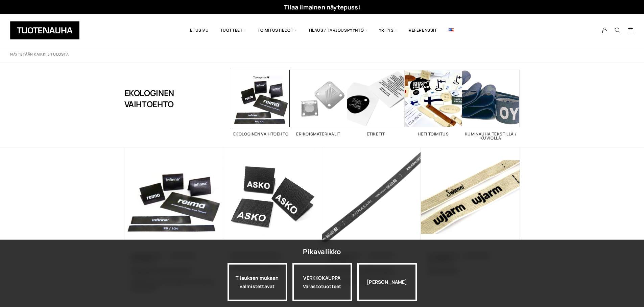 Image resolution: width=644 pixels, height=307 pixels. What do you see at coordinates (337, 30) in the screenshot?
I see `span: Tilaus / Tarjouspyyntö` at bounding box center [337, 30].